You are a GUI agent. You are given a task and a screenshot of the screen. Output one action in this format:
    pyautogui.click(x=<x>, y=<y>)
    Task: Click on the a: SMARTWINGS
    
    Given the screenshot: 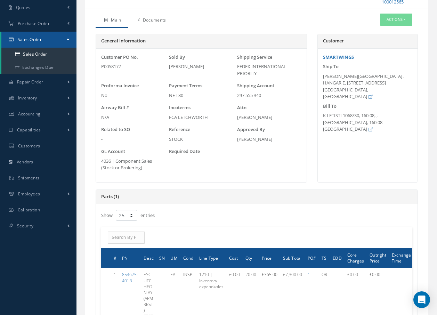 What is the action you would take?
    pyautogui.click(x=338, y=57)
    